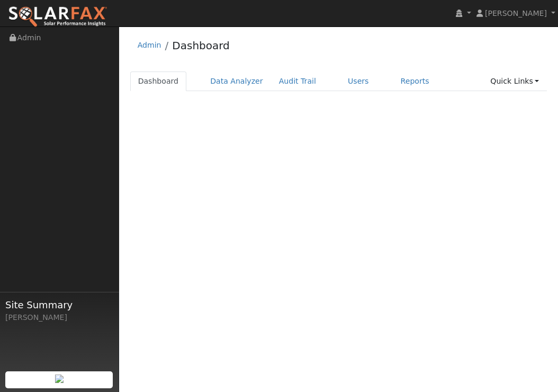  What do you see at coordinates (237, 81) in the screenshot?
I see `a: Data Analyzer` at bounding box center [237, 81].